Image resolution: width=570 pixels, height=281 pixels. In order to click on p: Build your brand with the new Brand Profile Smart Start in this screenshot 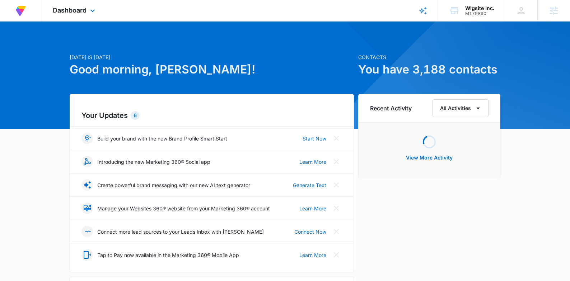, I will do `click(162, 138)`.